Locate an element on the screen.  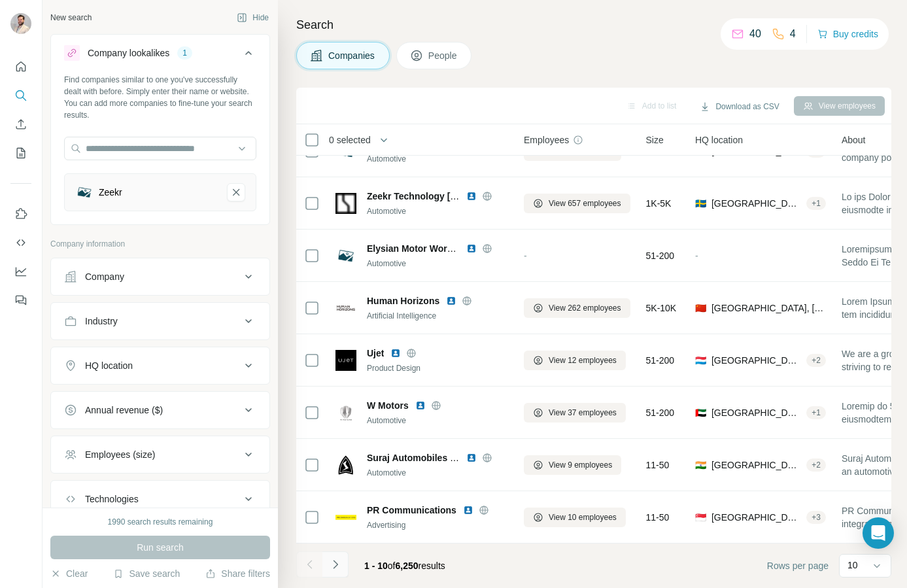
img: Logo of Elysian Motor Works EMW is located at coordinates (346, 256).